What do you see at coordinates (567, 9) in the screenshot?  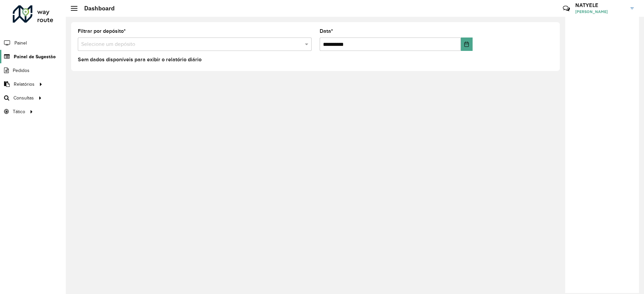 I see `a: Contato Rápido` at bounding box center [567, 9].